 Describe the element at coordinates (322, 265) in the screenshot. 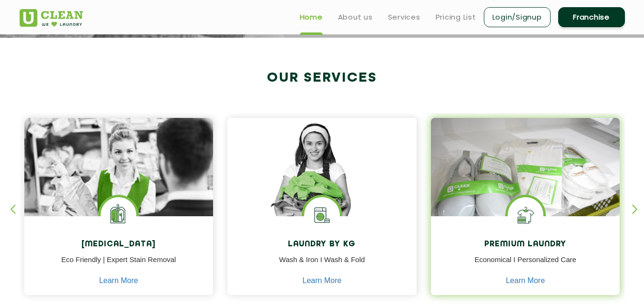

I see `p: Wash & Iron I Wash & Fold` at that location.